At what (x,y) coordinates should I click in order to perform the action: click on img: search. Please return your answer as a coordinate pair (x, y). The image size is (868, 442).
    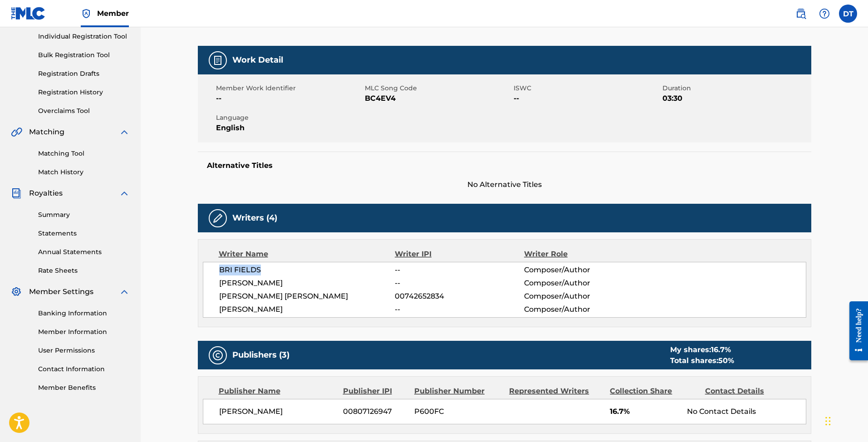
    Looking at the image, I should click on (801, 14).